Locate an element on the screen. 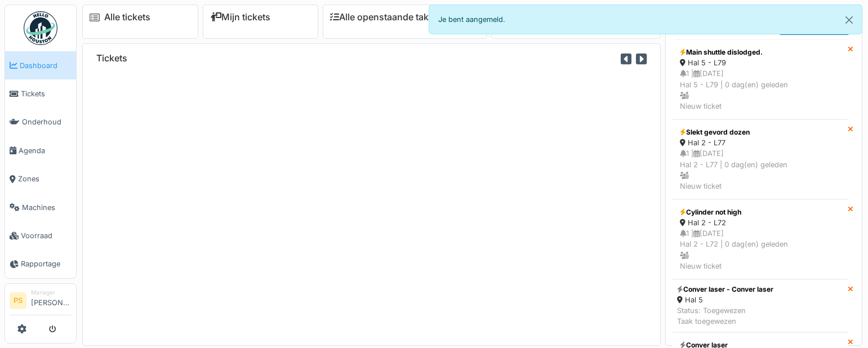 The width and height of the screenshot is (868, 348). span: Machines is located at coordinates (47, 208).